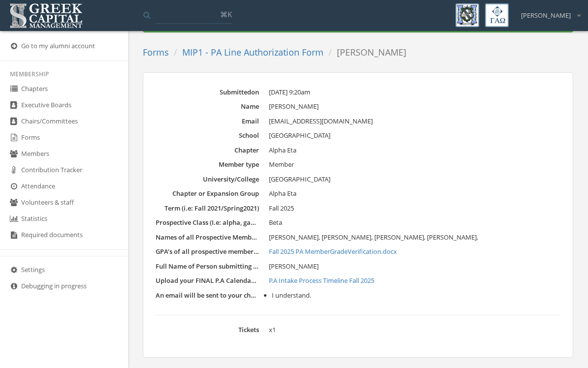 This screenshot has width=588, height=368. Describe the element at coordinates (208, 135) in the screenshot. I see `dt: School` at that location.